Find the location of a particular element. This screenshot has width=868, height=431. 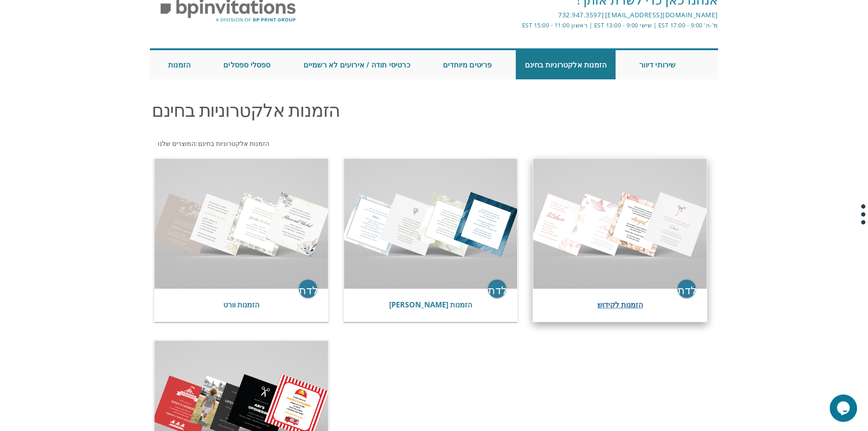

font: המוצרים שלנו is located at coordinates (176, 143).